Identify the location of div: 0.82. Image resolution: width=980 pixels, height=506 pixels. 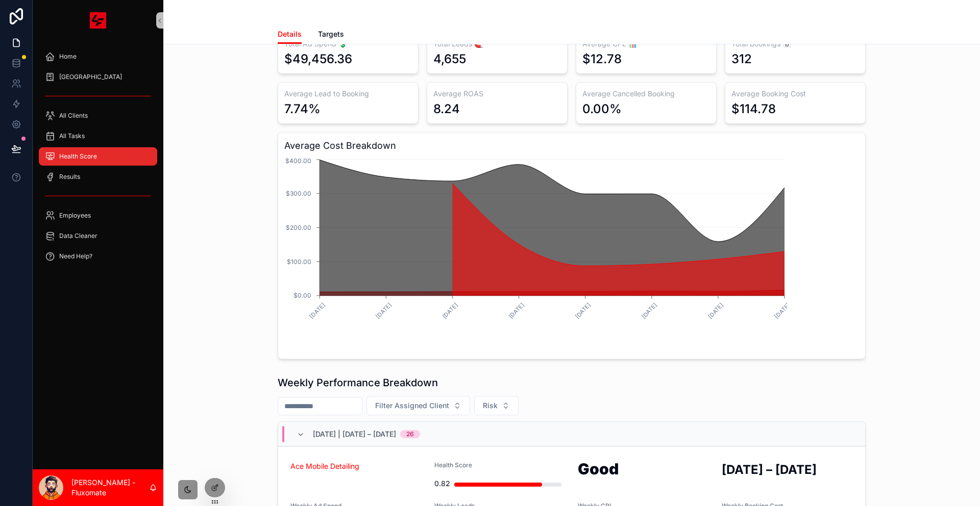
(442, 484).